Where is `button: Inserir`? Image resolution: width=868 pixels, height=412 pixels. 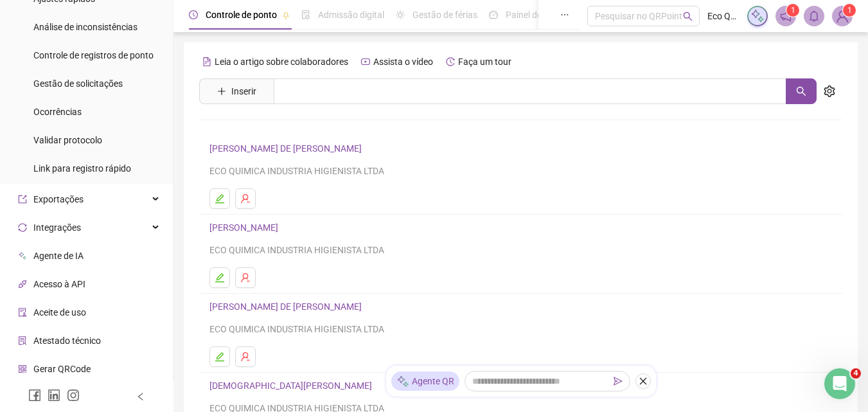 button: Inserir is located at coordinates (236, 91).